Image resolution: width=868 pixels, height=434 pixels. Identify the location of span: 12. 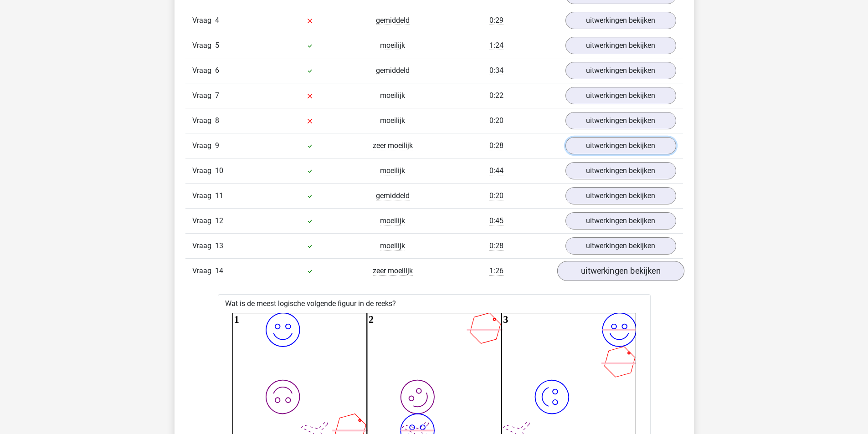
(219, 220).